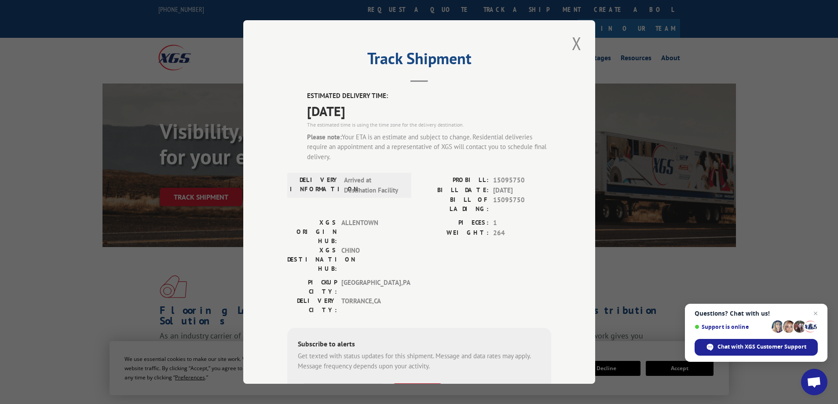 The width and height of the screenshot is (838, 404). I want to click on a: Open chat, so click(815, 382).